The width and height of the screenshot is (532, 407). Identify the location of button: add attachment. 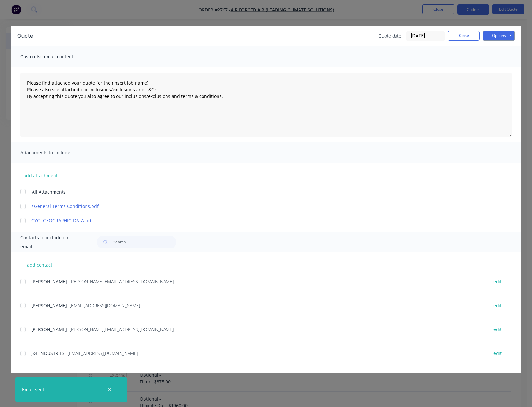
(40, 176).